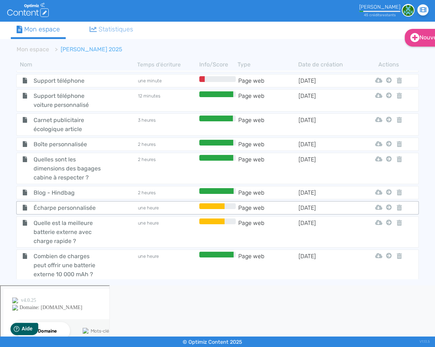  Describe the element at coordinates (14, 14) in the screenshot. I see `img: logo_orange.svg` at that location.